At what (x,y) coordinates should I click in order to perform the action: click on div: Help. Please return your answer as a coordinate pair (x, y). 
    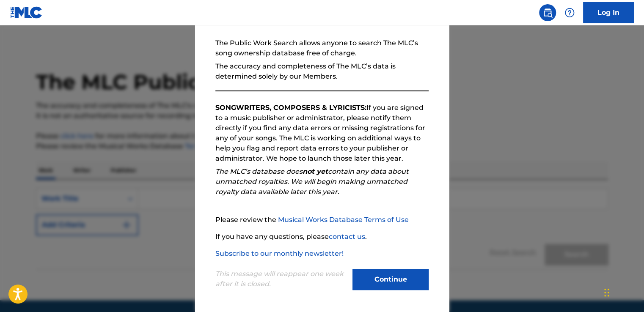
    Looking at the image, I should click on (570, 13).